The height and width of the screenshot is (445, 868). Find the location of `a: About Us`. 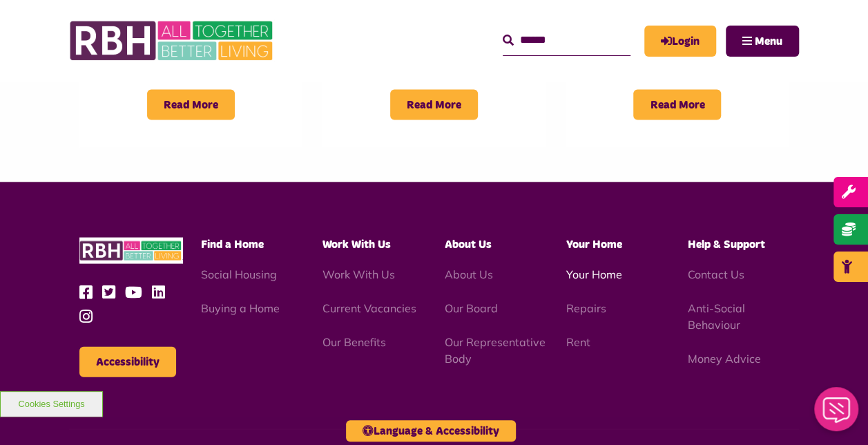

a: About Us is located at coordinates (468, 274).